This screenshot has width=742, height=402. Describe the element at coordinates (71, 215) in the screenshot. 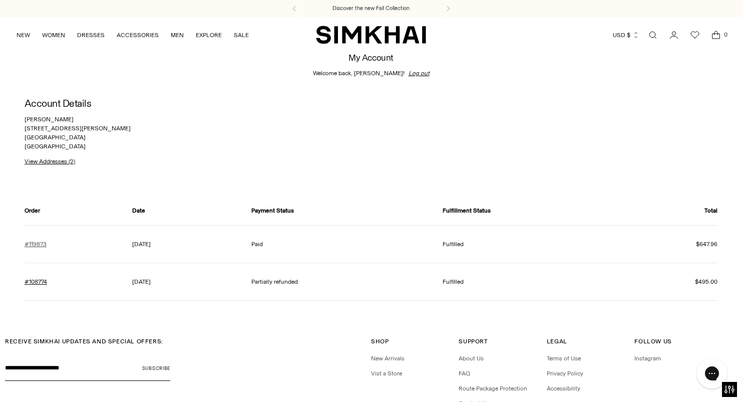

I see `th: Order` at that location.